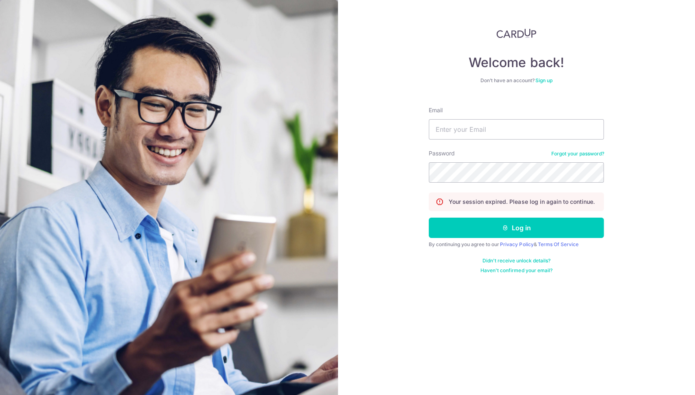  Describe the element at coordinates (577, 154) in the screenshot. I see `a: Forgot your password?` at that location.